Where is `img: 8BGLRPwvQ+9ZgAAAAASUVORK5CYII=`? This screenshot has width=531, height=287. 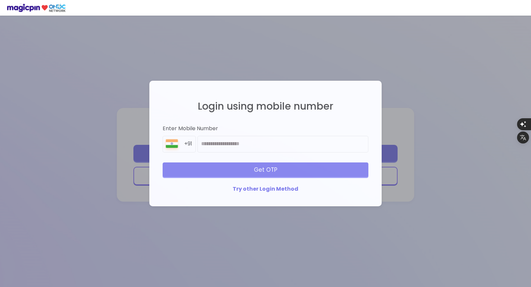 img: 8BGLRPwvQ+9ZgAAAAASUVORK5CYII= is located at coordinates (172, 145).